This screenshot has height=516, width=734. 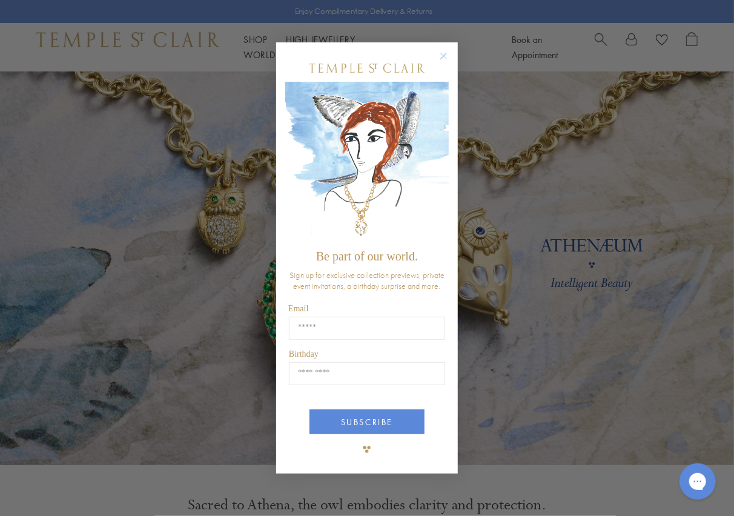 I want to click on button: Close dialog, so click(x=449, y=62).